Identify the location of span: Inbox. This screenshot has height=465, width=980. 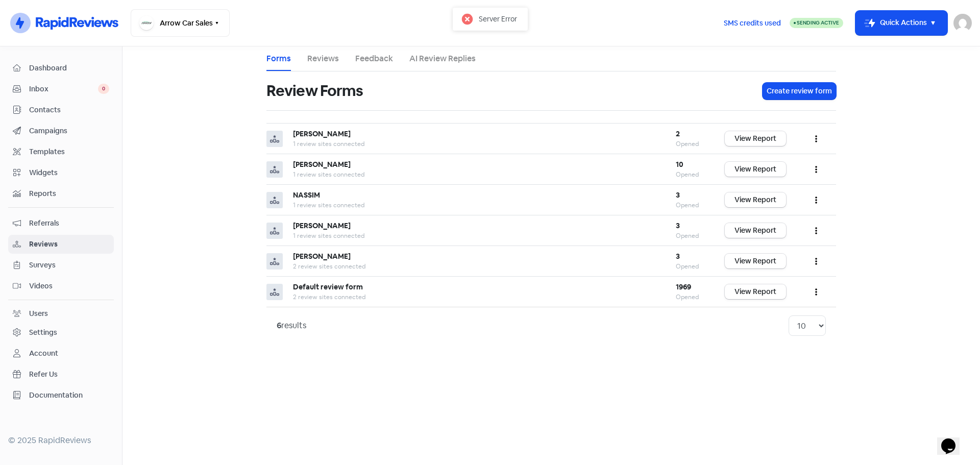
(63, 89).